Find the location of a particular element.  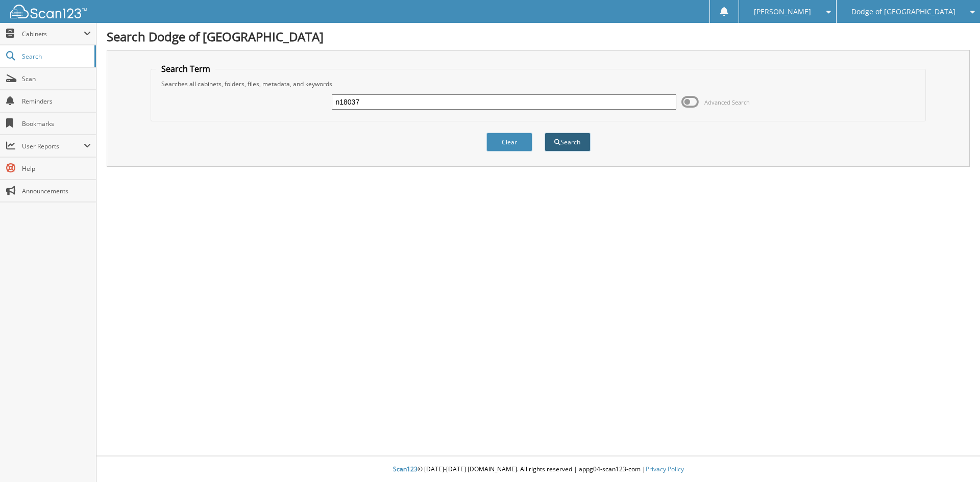

span: Scan is located at coordinates (56, 78).